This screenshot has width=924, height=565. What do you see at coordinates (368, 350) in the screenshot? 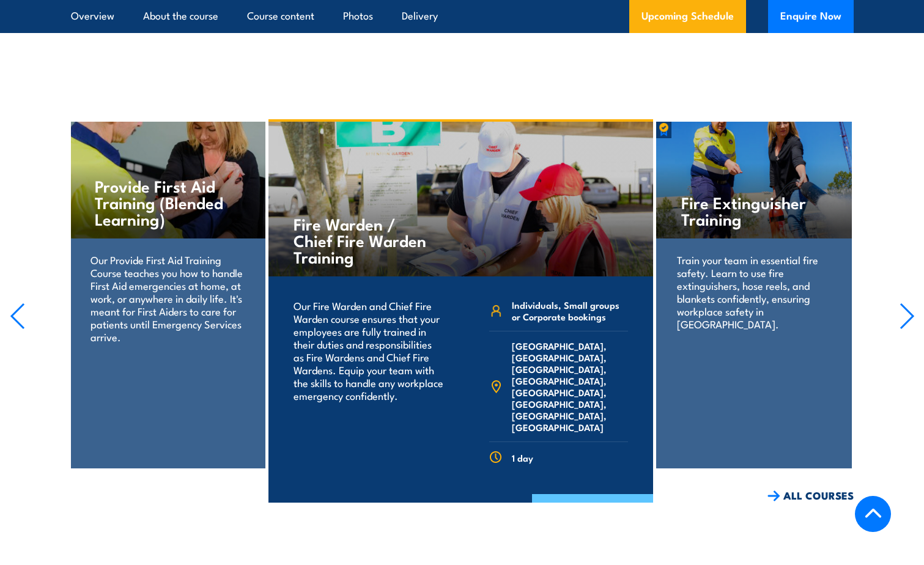
I see `p: Our Fire Warden and Chief Fire Warden course ensures that your employees are fully trained in the...` at bounding box center [368, 350].